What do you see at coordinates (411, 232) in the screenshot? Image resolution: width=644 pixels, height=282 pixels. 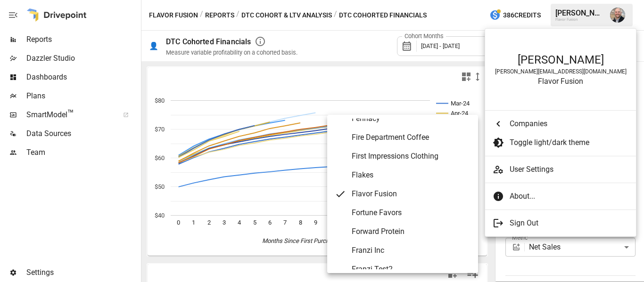 I see `span: Forward Protein` at bounding box center [411, 232].